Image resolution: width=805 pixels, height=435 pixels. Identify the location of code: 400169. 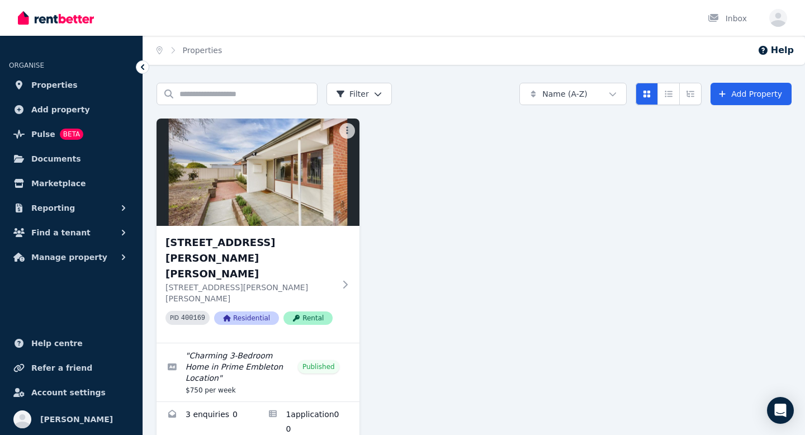
(193, 318).